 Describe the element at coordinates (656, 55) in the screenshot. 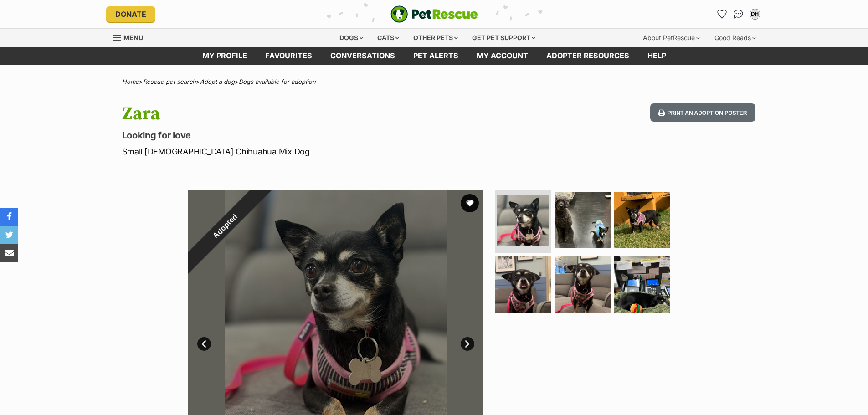

I see `a: Help` at that location.